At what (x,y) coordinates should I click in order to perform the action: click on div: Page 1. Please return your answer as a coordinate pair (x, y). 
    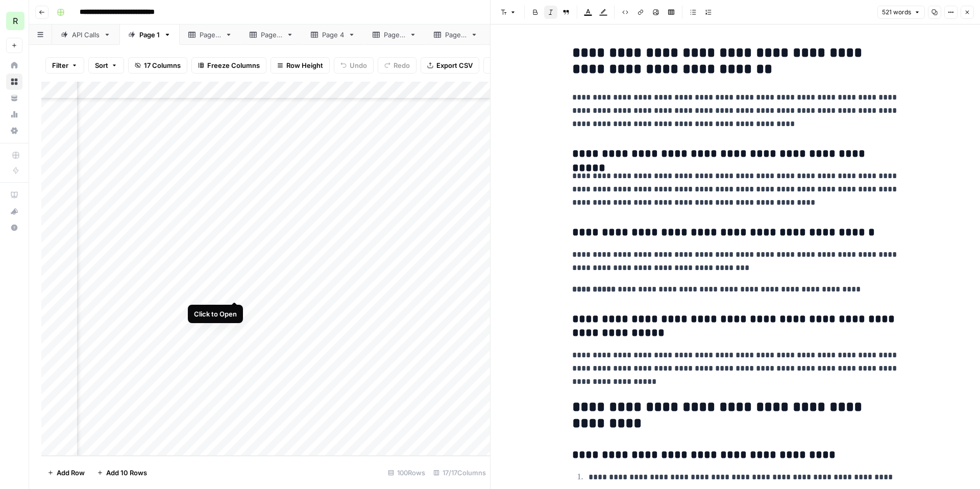
    Looking at the image, I should click on (150, 35).